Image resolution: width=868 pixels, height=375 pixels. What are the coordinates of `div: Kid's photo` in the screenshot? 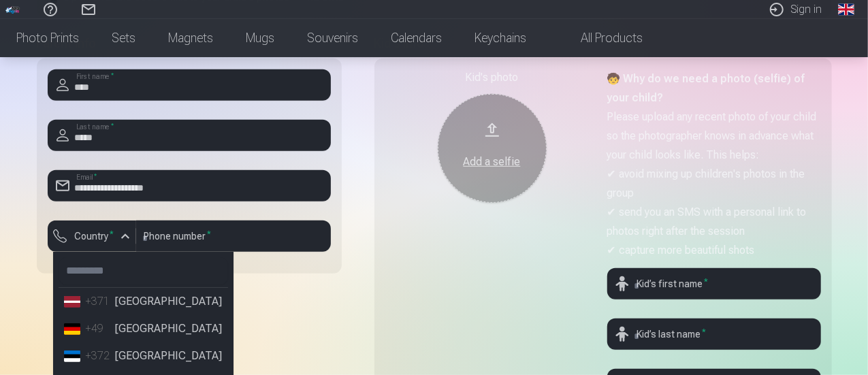 It's located at (492, 77).